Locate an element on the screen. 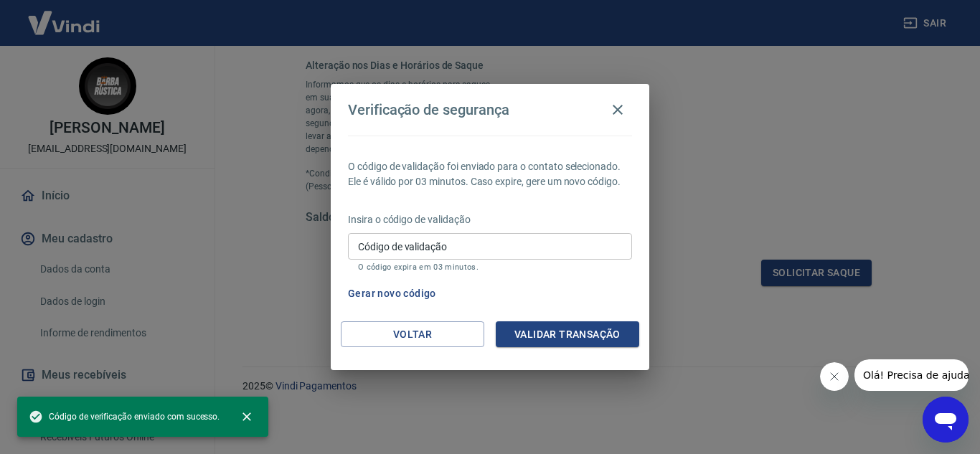  p: O código expira em 03 minutos. is located at coordinates (490, 267).